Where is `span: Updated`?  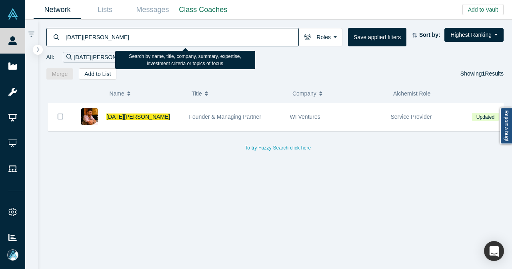
span: Updated is located at coordinates (485, 117).